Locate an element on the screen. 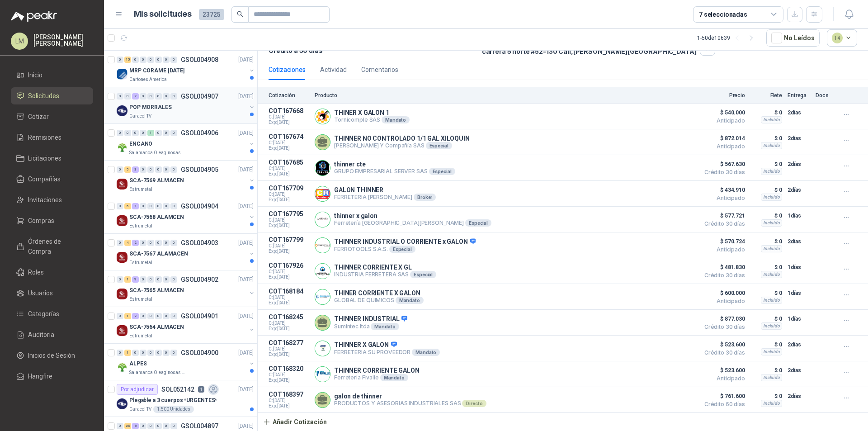 This screenshot has height=431, width=868. span: Anticipado is located at coordinates (723, 198).